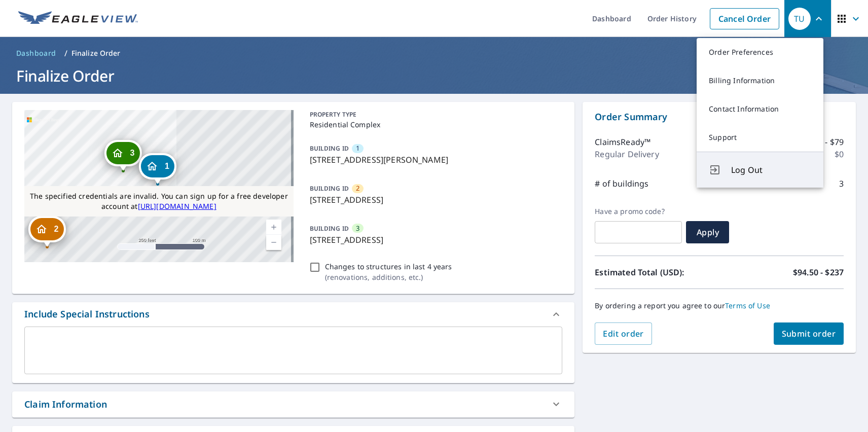  I want to click on a: Cancel Order, so click(744, 19).